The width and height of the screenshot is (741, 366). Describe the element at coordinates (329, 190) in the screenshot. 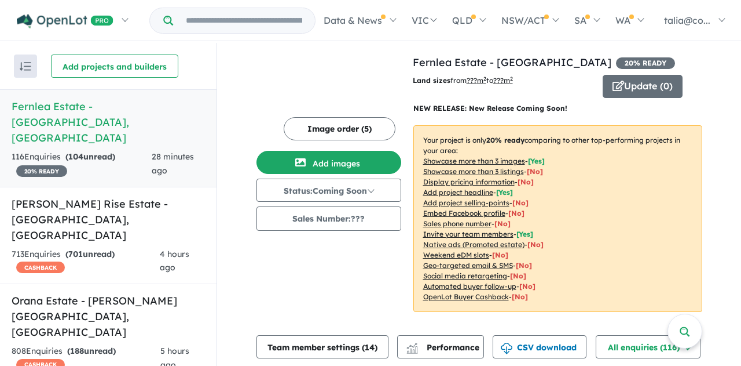

I see `button: Status:Coming Soon` at that location.